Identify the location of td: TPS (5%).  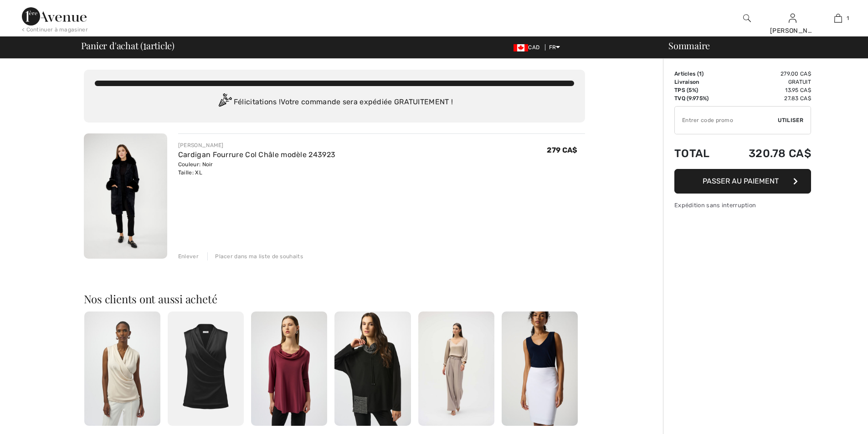
(699, 90).